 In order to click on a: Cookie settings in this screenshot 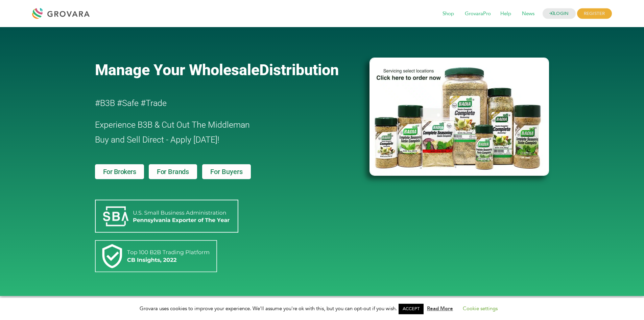, I will do `click(480, 308)`.